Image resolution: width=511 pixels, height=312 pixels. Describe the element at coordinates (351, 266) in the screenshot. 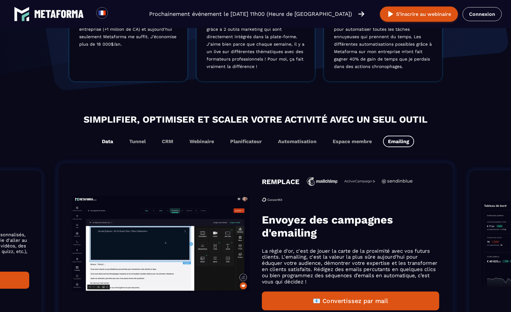

I see `p: La règle d'or, c'est de jouer la carte de la proximité avec vos futurs clients. L'emailing, c'est...` at that location.